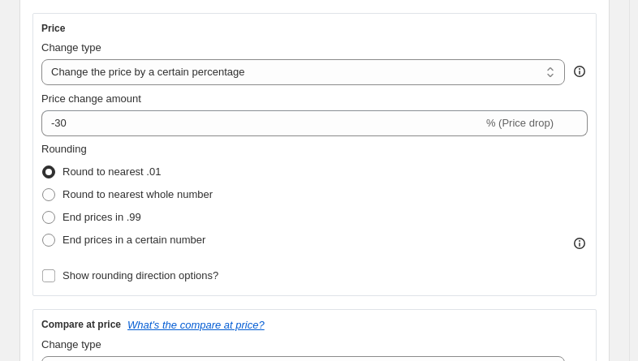 This screenshot has height=361, width=638. Describe the element at coordinates (134, 239) in the screenshot. I see `span: End prices in a certain number` at that location.